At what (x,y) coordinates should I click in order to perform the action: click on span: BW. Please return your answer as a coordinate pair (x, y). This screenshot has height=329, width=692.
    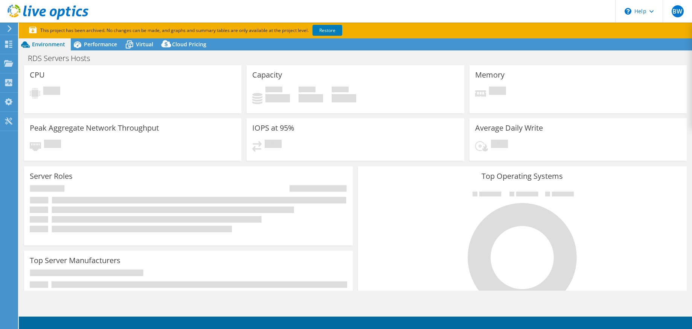
    Looking at the image, I should click on (678, 11).